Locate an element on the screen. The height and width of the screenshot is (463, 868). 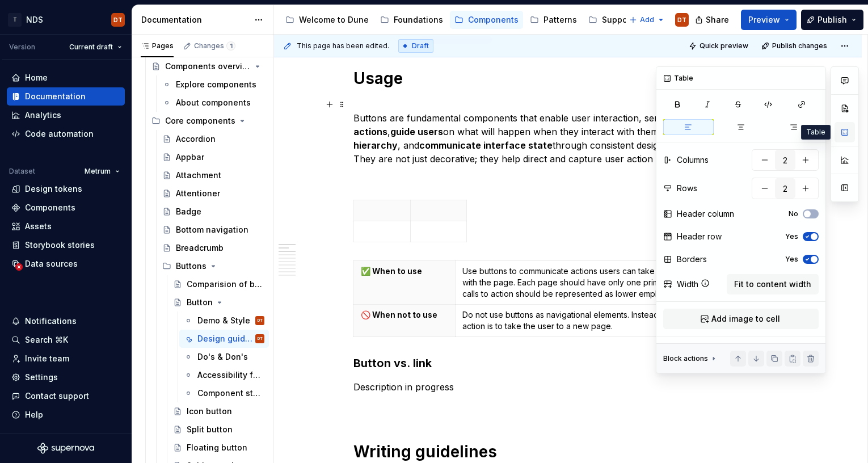
button: Publish is located at coordinates (833, 20).